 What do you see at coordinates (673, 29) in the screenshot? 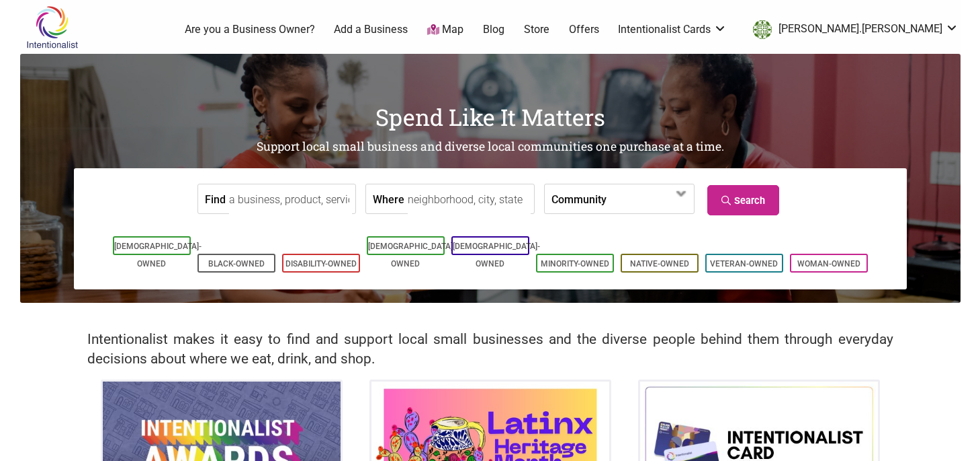
I see `li: Intentionalist Cards` at bounding box center [673, 29].